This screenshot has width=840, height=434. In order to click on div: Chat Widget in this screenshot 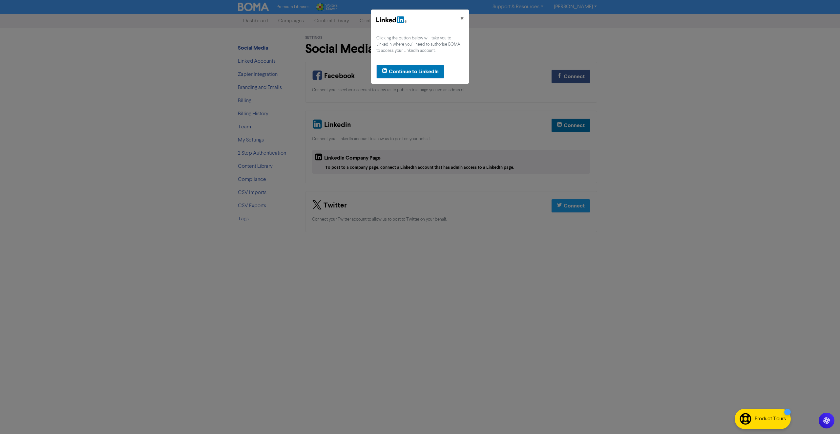, I will do `click(824, 418)`.